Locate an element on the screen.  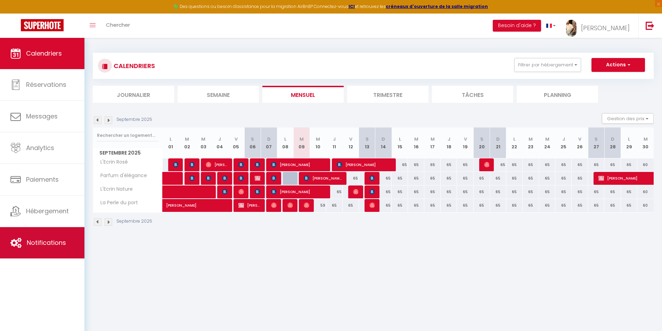
th: 16 is located at coordinates (416, 143).